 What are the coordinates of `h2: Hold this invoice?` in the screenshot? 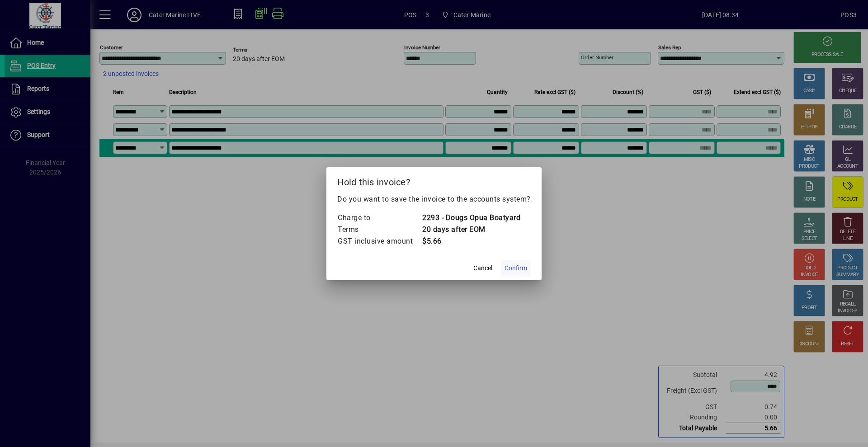 It's located at (434, 180).